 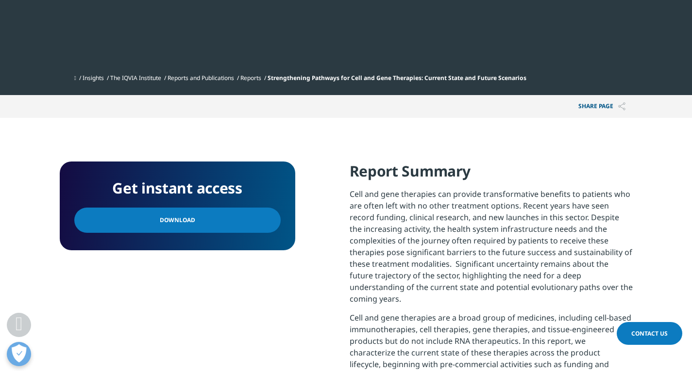 I want to click on span: Strengthening Pathways for Cell and Gene Therapies: Current State and Future Scenarios, so click(x=397, y=78).